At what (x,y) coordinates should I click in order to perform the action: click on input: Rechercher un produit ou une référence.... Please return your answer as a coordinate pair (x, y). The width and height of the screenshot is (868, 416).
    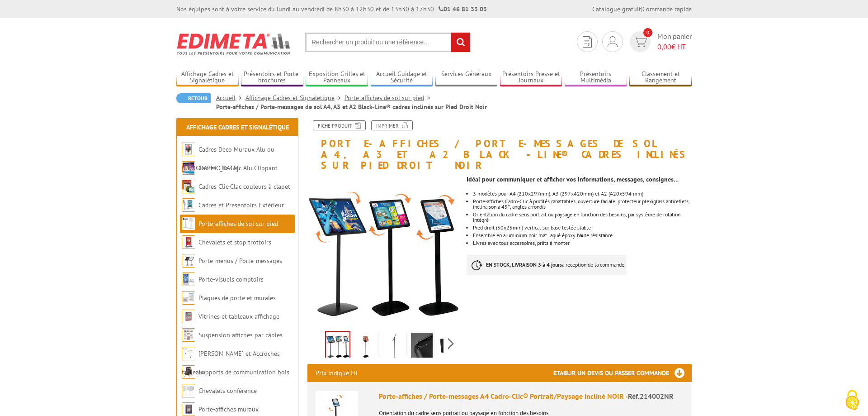
    Looking at the image, I should click on (388, 42).